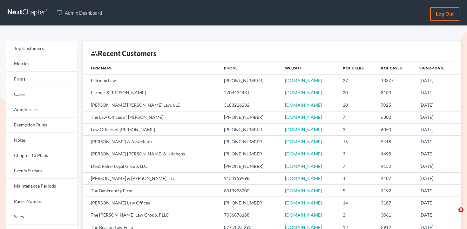  Describe the element at coordinates (42, 216) in the screenshot. I see `a: Sales` at that location.